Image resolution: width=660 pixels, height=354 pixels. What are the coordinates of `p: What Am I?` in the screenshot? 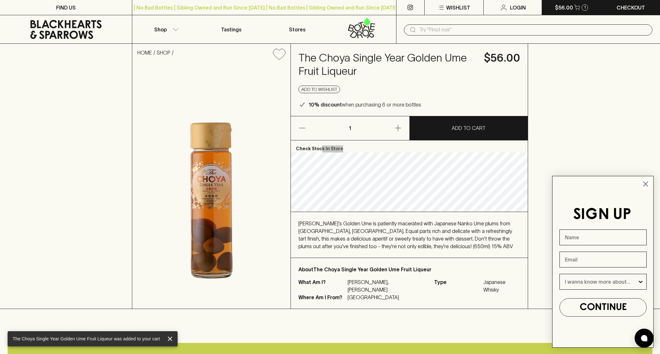 It's located at (322, 286).